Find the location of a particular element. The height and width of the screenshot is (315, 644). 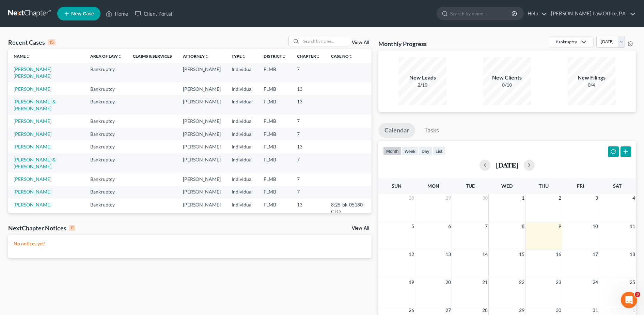

span: 22 is located at coordinates (522, 282).